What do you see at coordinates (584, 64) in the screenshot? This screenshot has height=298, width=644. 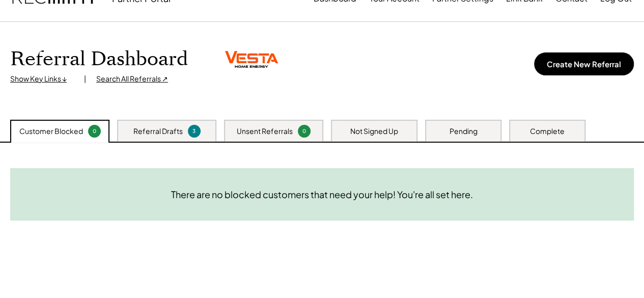 I see `button: Create New Referral` at bounding box center [584, 64].